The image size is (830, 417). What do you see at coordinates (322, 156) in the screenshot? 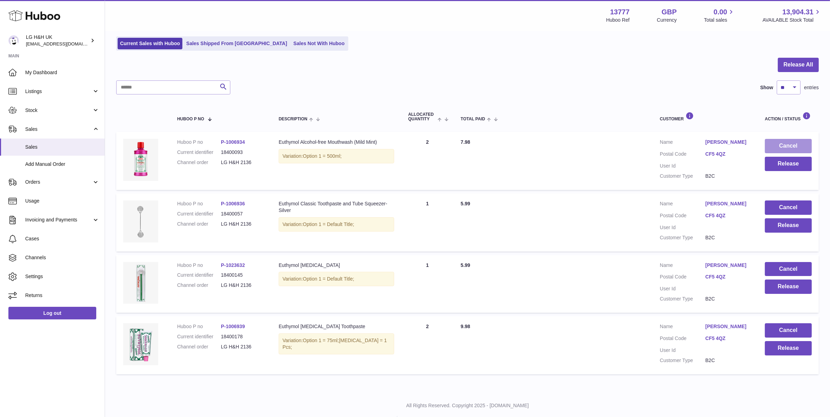
I see `span: Option 1 = 500ml;` at bounding box center [322, 156].